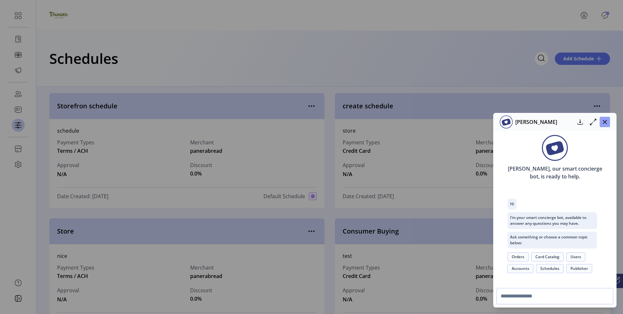 The height and width of the screenshot is (314, 623). I want to click on button: Card Catalog, so click(547, 257).